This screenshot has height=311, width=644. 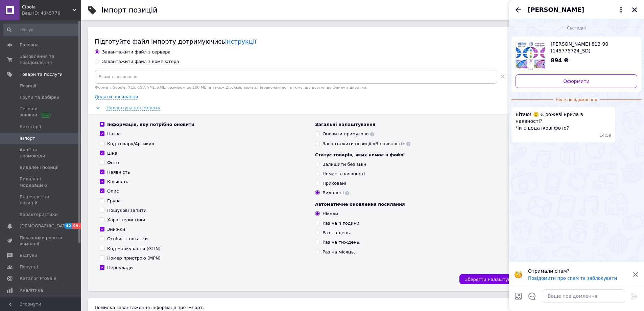 What do you see at coordinates (30, 127) in the screenshot?
I see `span: Категорії` at bounding box center [30, 127].